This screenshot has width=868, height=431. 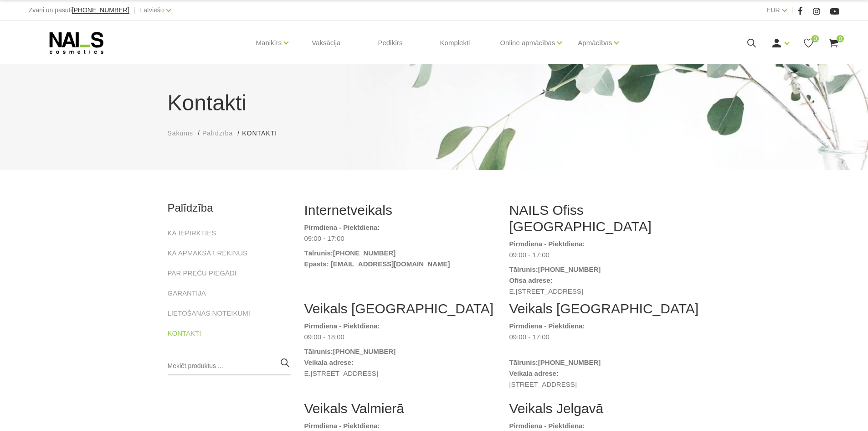 What do you see at coordinates (527, 43) in the screenshot?
I see `a: Online apmācības` at bounding box center [527, 43].